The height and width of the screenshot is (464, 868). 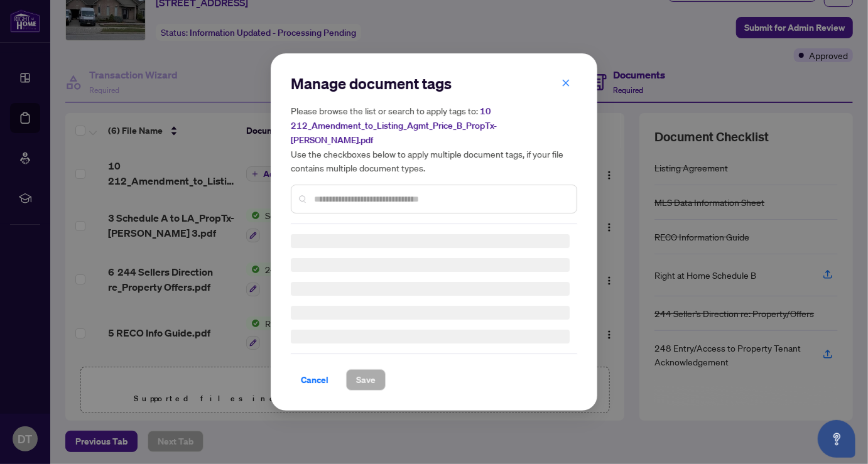 What do you see at coordinates (434, 139) in the screenshot?
I see `h5: Please browse the list or search to apply tags to: Use the checkboxes below to apply multiple doc...` at bounding box center [434, 139].